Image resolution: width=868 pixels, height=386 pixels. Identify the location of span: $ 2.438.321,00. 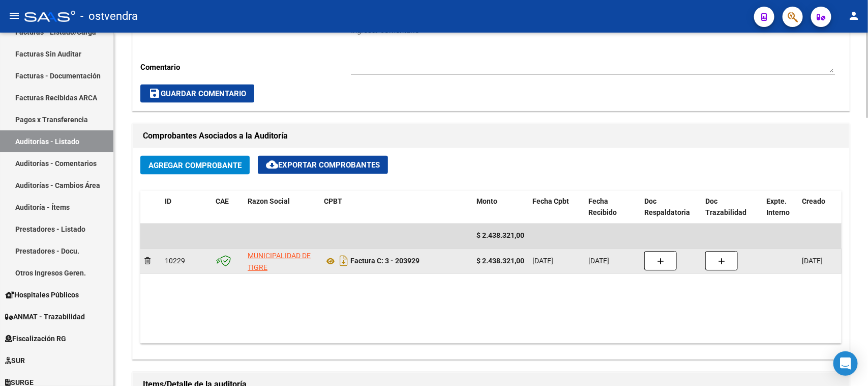
(500, 235).